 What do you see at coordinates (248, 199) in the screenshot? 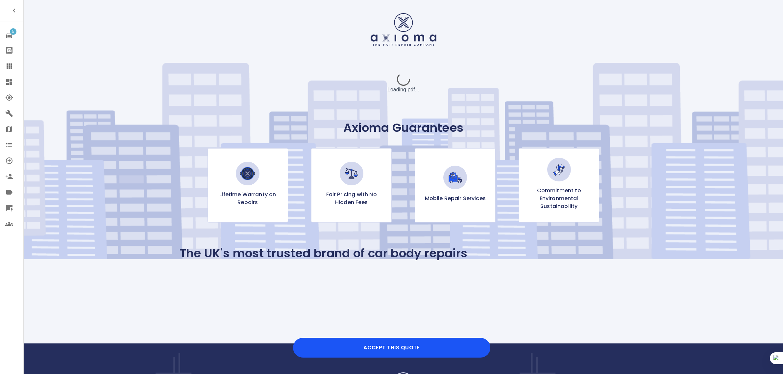
I see `p: Lifetime Warranty on Repairs` at bounding box center [248, 199].